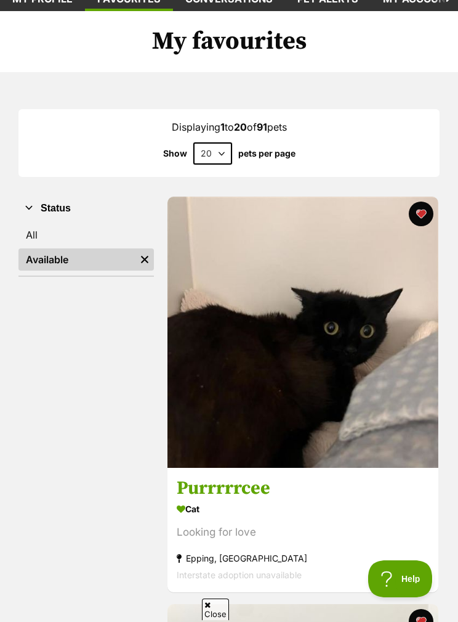 This screenshot has width=458, height=622. I want to click on label: pets per page, so click(267, 153).